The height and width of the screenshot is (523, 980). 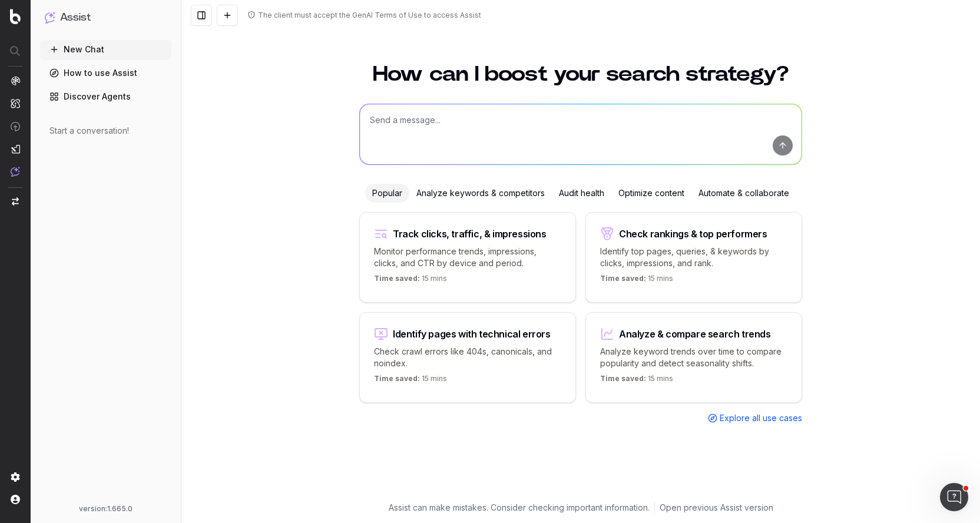 I want to click on div: Start a conversation!, so click(x=106, y=131).